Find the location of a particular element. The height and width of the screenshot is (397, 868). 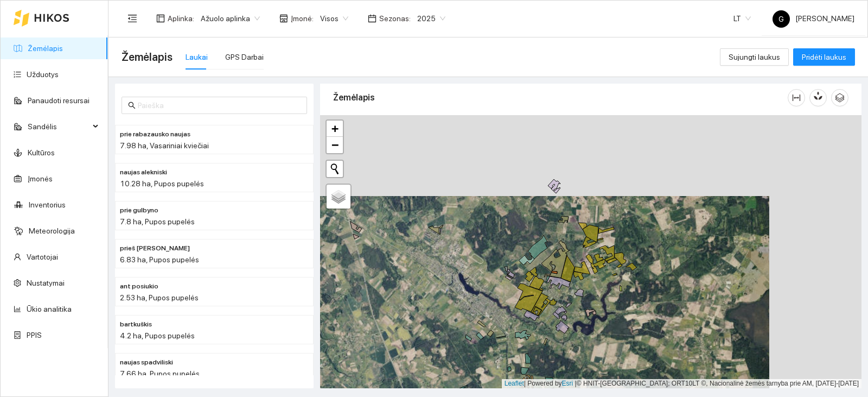

input: Paieška is located at coordinates (219, 105).